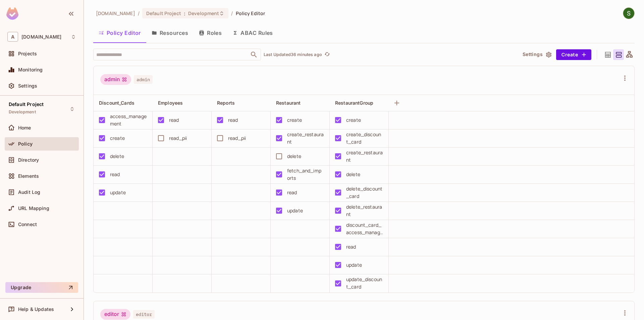  What do you see at coordinates (365, 193) in the screenshot?
I see `div: delete_discount_card` at bounding box center [365, 193].